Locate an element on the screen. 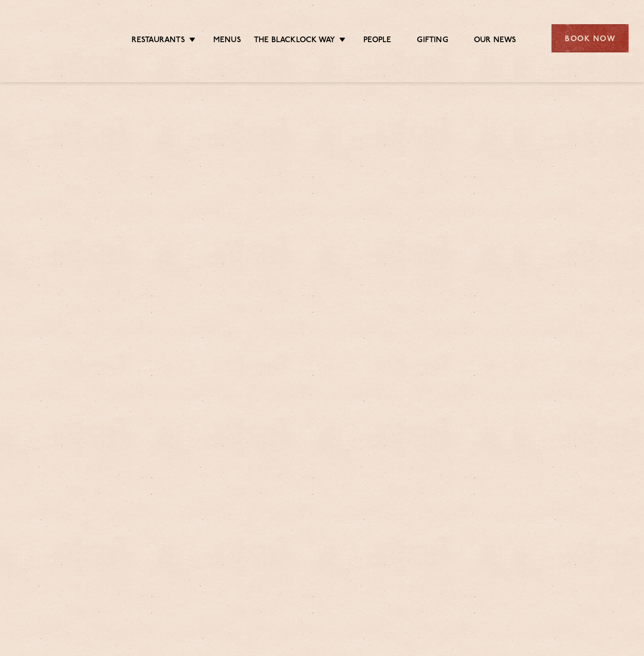 Image resolution: width=644 pixels, height=656 pixels. img: svg%3E is located at coordinates (58, 38).